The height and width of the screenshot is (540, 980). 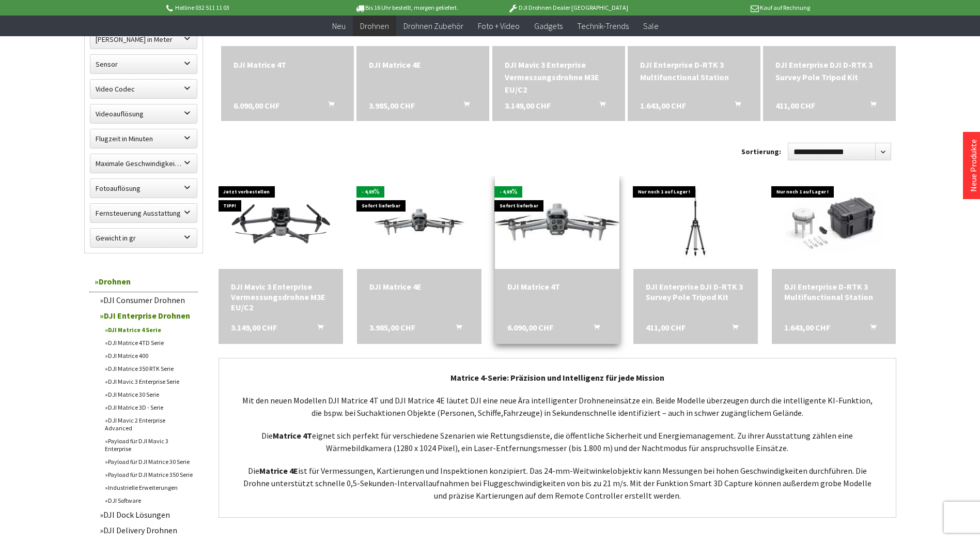 What do you see at coordinates (144, 213) in the screenshot?
I see `label: Fernsteuerung Ausstattung` at bounding box center [144, 213].